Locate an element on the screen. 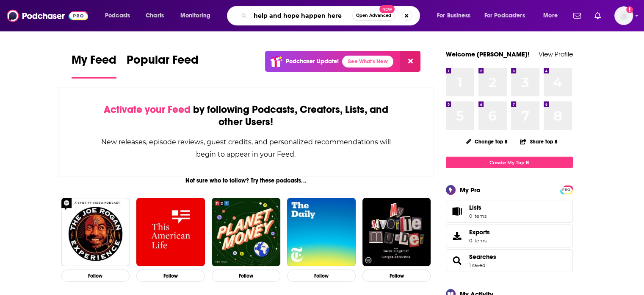 The height and width of the screenshot is (295, 644). a: My Feed is located at coordinates (94, 65).